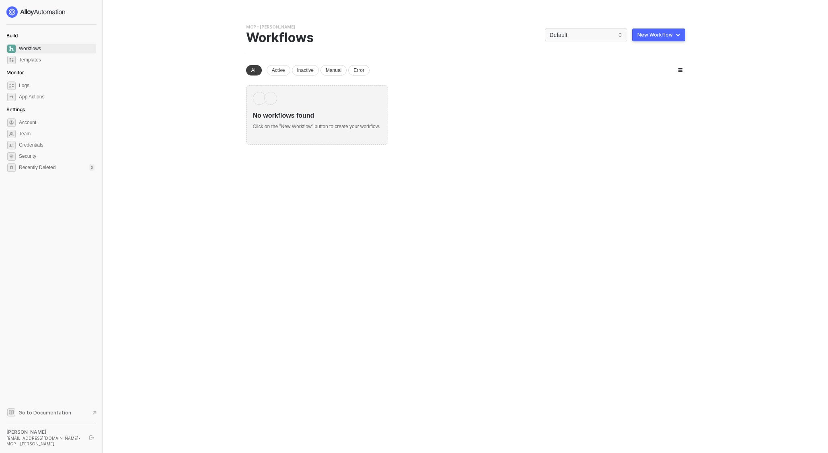 The image size is (828, 453). I want to click on span: Security, so click(57, 156).